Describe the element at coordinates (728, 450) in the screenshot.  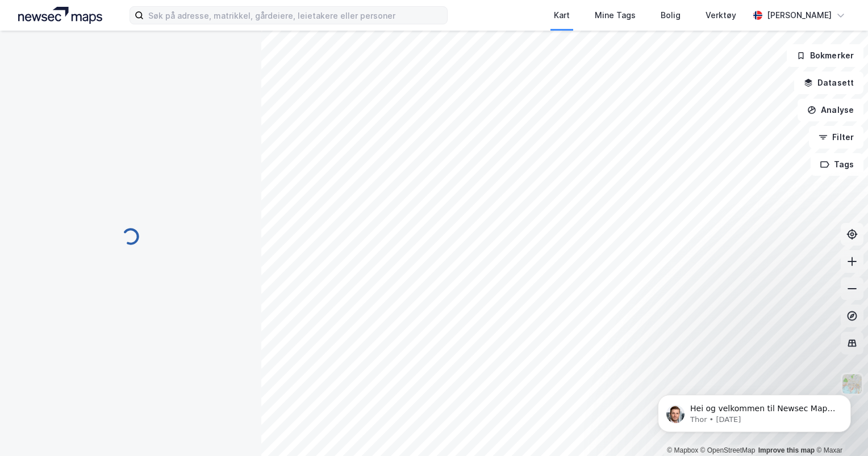
I see `a: OpenStreetMap` at that location.